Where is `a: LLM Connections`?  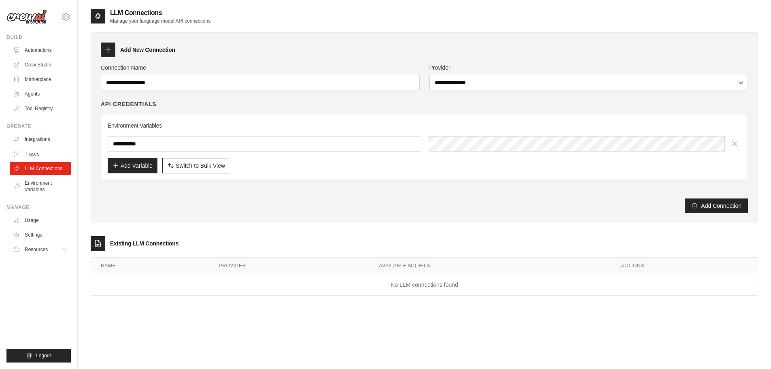 a: LLM Connections is located at coordinates (40, 168).